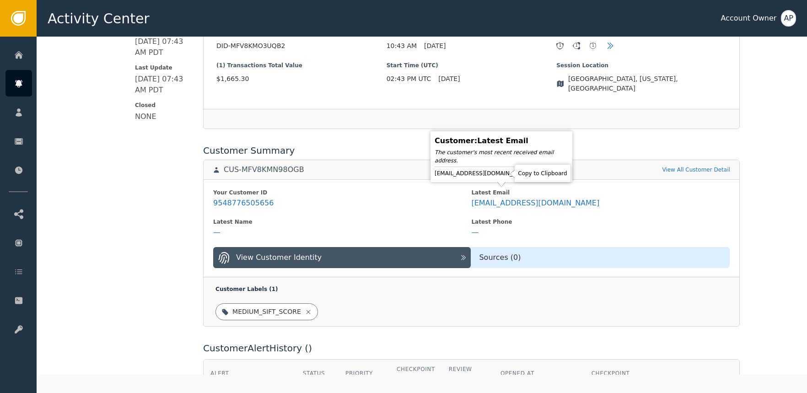 Image resolution: width=807 pixels, height=393 pixels. What do you see at coordinates (264, 170) in the screenshot?
I see `div: CUS-MFV8KMN98OGB` at bounding box center [264, 170].